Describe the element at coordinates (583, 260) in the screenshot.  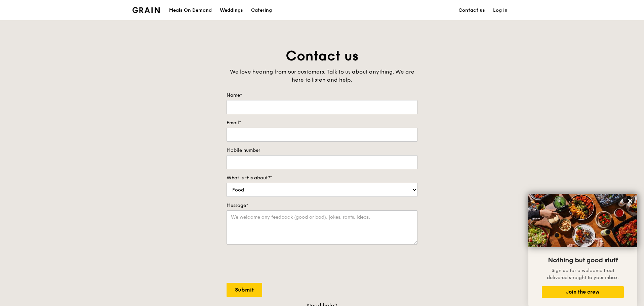
I see `span: Nothing but good stuff` at that location.